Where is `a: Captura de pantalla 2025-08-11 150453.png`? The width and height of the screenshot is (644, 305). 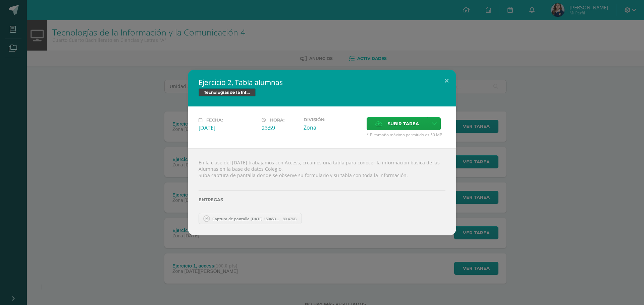 a: Captura de pantalla 2025-08-11 150453.png is located at coordinates (250, 219).